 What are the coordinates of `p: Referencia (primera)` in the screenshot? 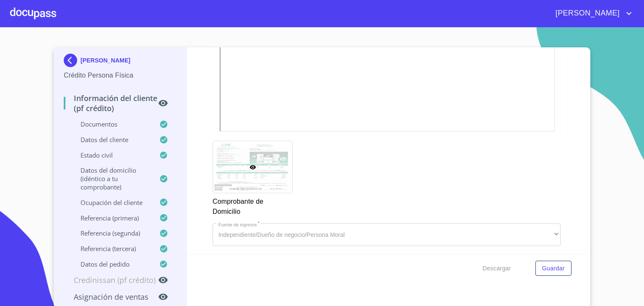 It's located at (111, 218).